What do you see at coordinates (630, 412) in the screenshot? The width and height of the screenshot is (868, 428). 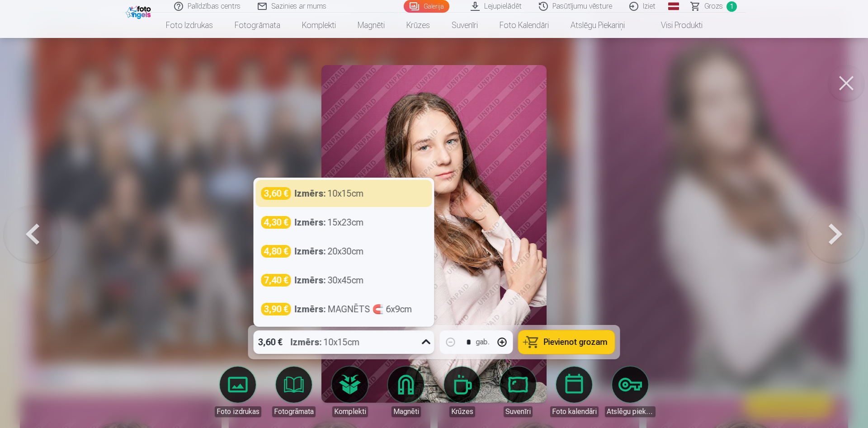 I see `div: Atslēgu piekariņi` at bounding box center [630, 412].